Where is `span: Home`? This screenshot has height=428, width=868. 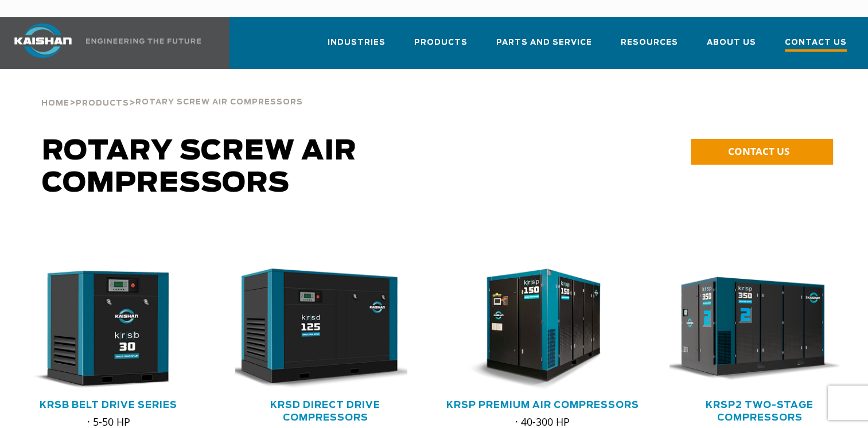
span: Home is located at coordinates (55, 103).